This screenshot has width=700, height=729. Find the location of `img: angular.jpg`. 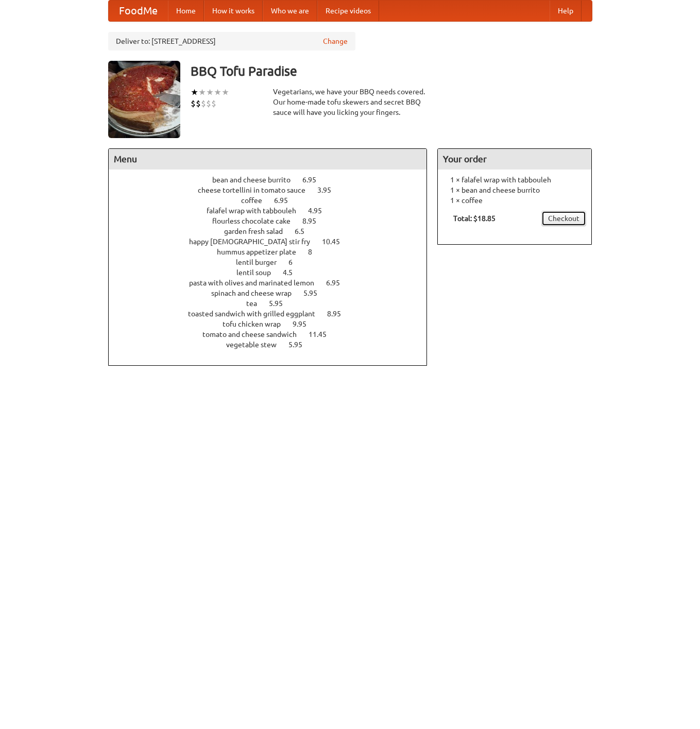

img: angular.jpg is located at coordinates (144, 99).